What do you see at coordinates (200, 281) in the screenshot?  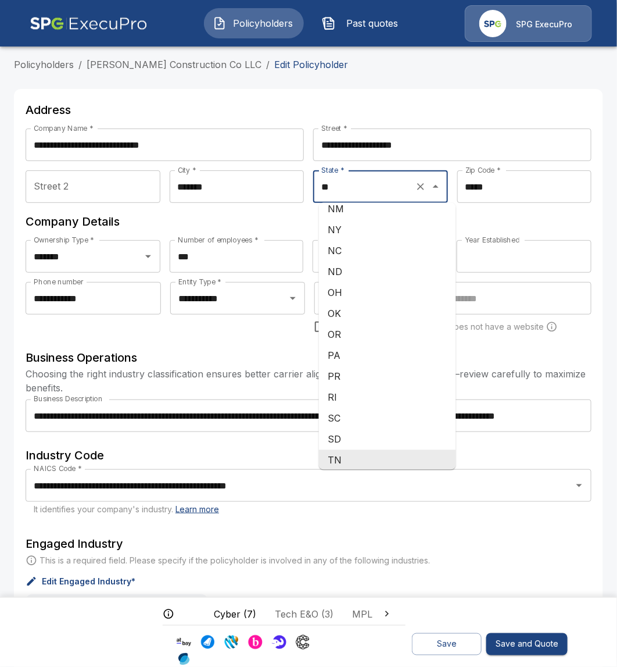 I see `label: Entity Type *` at bounding box center [200, 281].